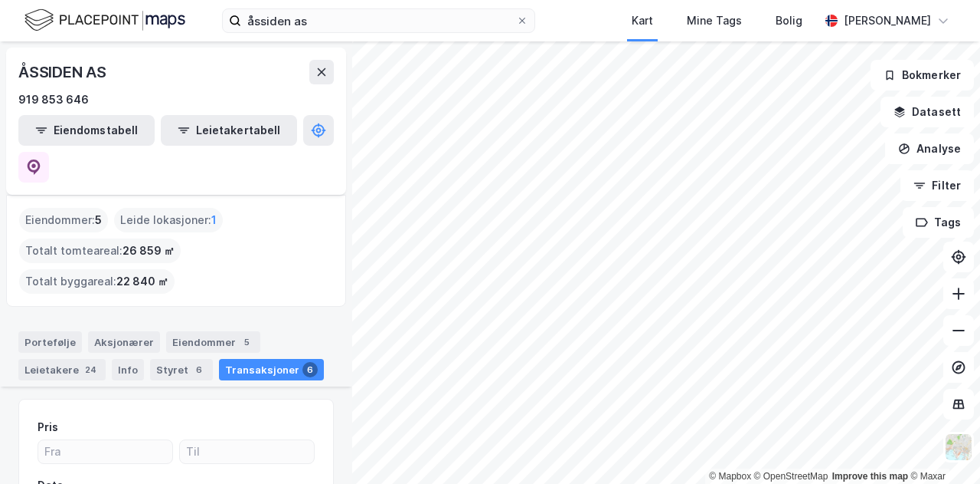 The width and height of the screenshot is (980, 484). I want to click on div: ÅSSIDEN AS, so click(64, 72).